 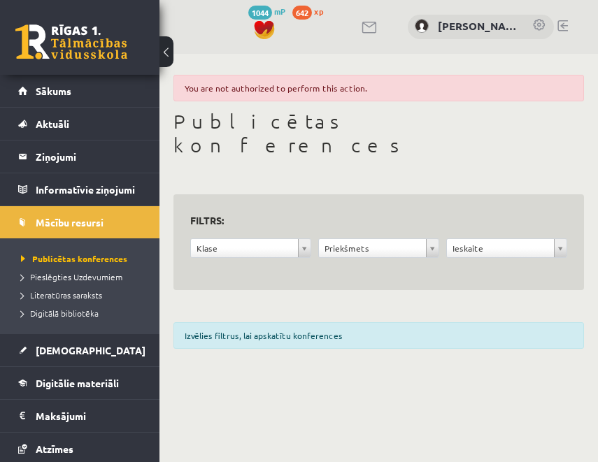 What do you see at coordinates (53, 91) in the screenshot?
I see `span: Sākums` at bounding box center [53, 91].